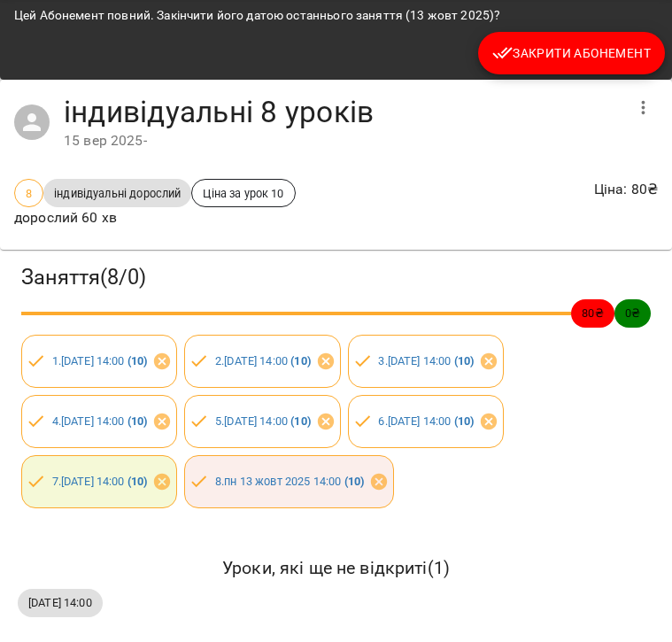 The height and width of the screenshot is (642, 672). What do you see at coordinates (243, 193) in the screenshot?
I see `span: Ціна за урок 10` at bounding box center [243, 193].